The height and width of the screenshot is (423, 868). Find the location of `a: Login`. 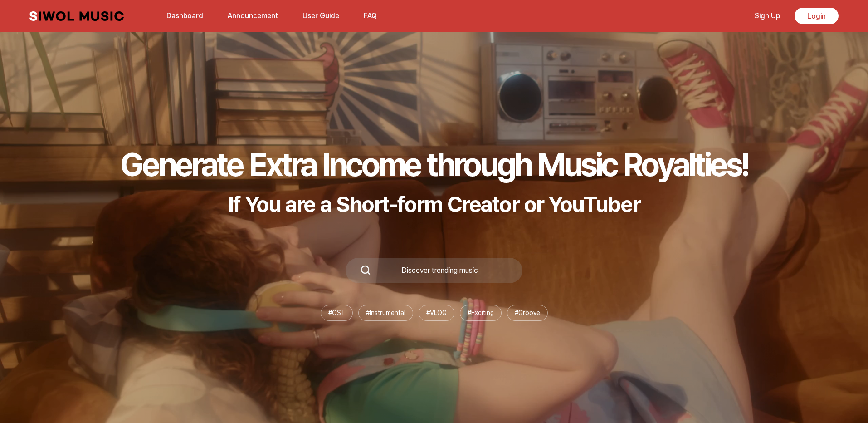

a: Login is located at coordinates (817, 16).